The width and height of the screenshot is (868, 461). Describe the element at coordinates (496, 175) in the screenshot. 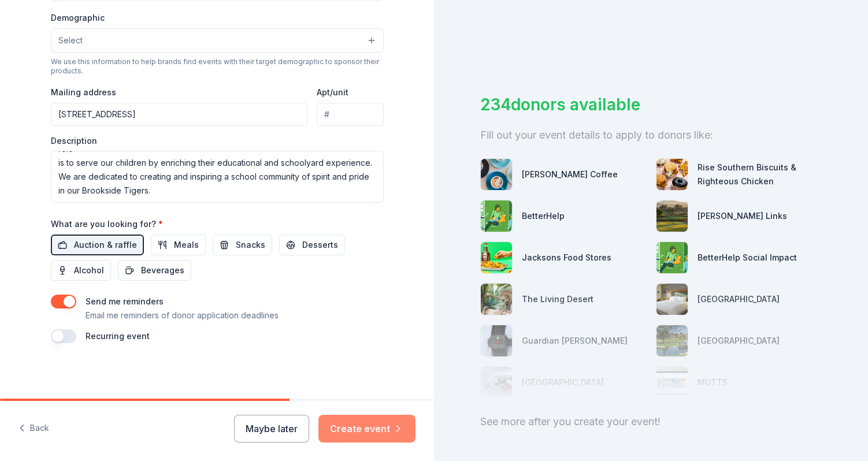

I see `img: photo for Simones Coffee` at that location.